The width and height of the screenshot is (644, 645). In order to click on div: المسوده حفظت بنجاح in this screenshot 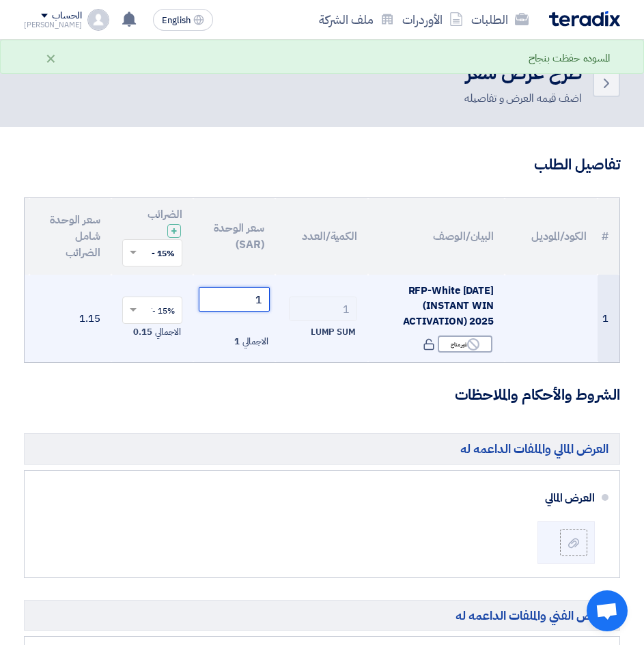, I will do `click(569, 58)`.